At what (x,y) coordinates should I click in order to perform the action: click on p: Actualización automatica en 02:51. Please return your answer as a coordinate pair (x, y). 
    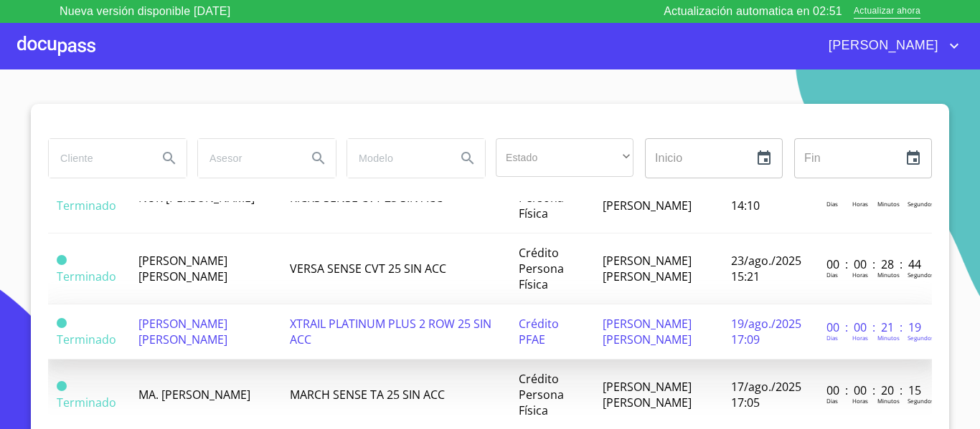
    Looking at the image, I should click on (752, 12).